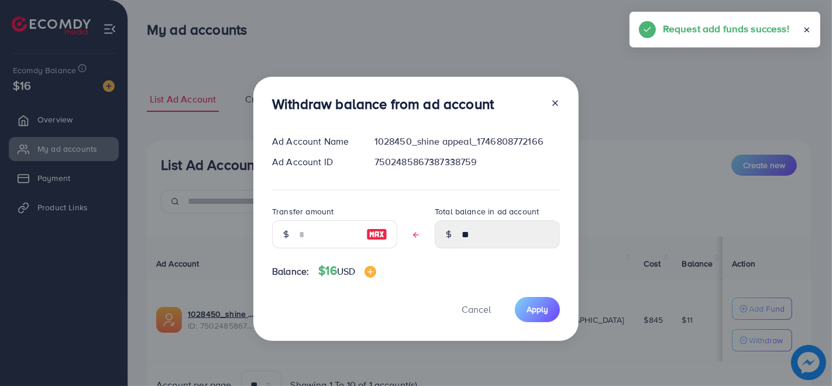  What do you see at coordinates (537, 309) in the screenshot?
I see `button: Apply` at bounding box center [537, 309].